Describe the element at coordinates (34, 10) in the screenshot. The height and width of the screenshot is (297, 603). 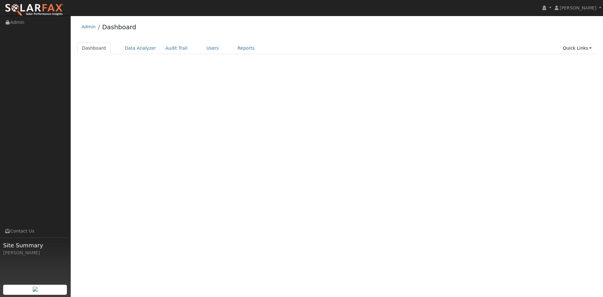
I see `img: SolarFax` at that location.